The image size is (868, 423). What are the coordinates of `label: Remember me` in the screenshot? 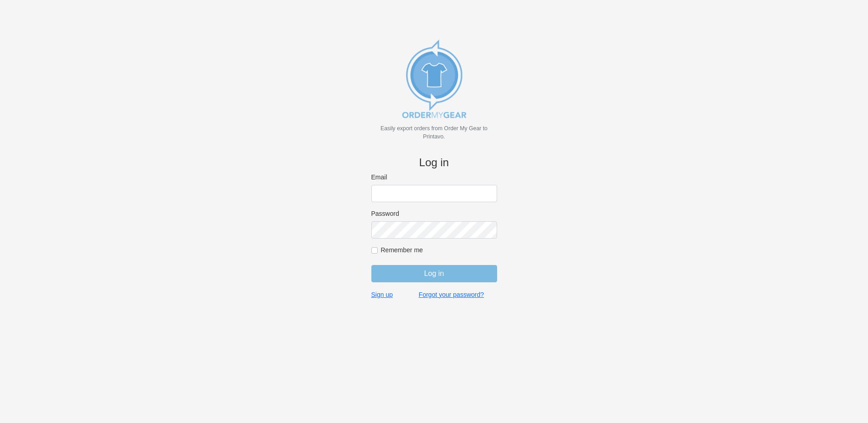 It's located at (439, 250).